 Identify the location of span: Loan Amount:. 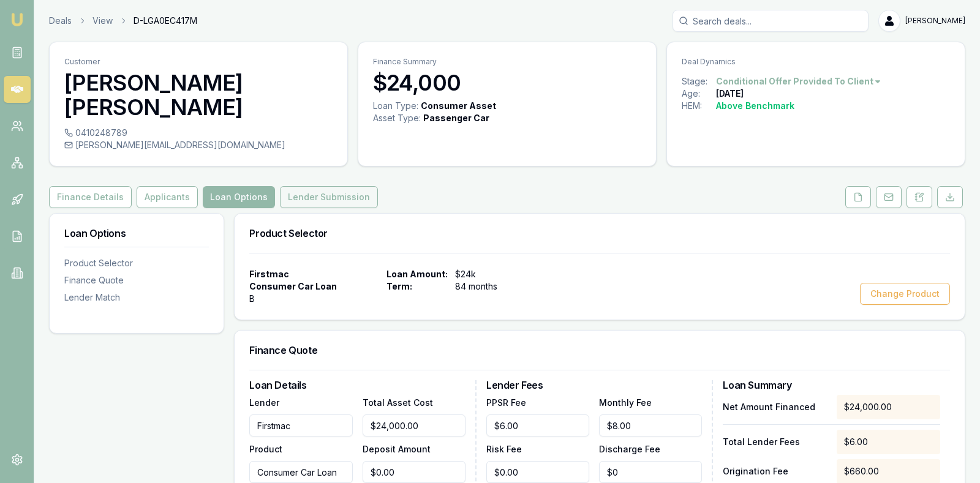
(417, 274).